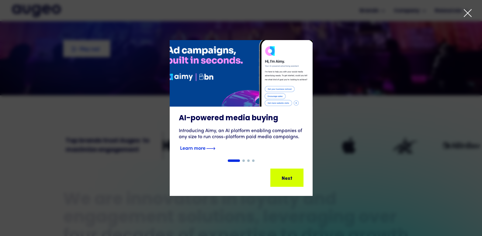 The width and height of the screenshot is (482, 236). Describe the element at coordinates (241, 119) in the screenshot. I see `h3: AI-powered media buying` at that location.